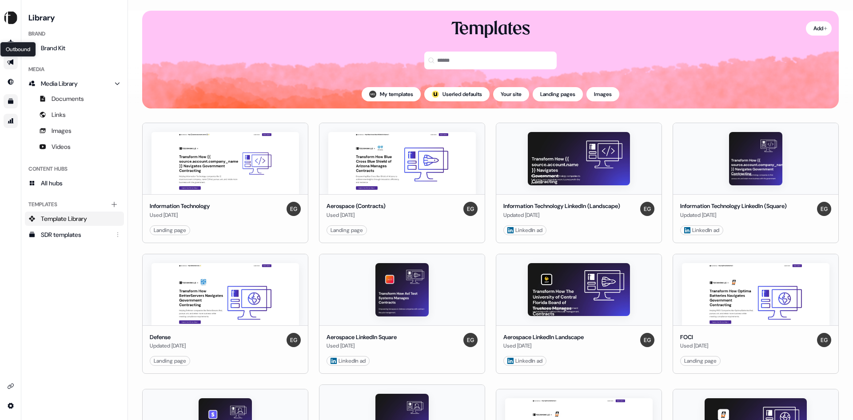 The height and width of the screenshot is (420, 853). Describe the element at coordinates (391, 94) in the screenshot. I see `button: My templates` at that location.